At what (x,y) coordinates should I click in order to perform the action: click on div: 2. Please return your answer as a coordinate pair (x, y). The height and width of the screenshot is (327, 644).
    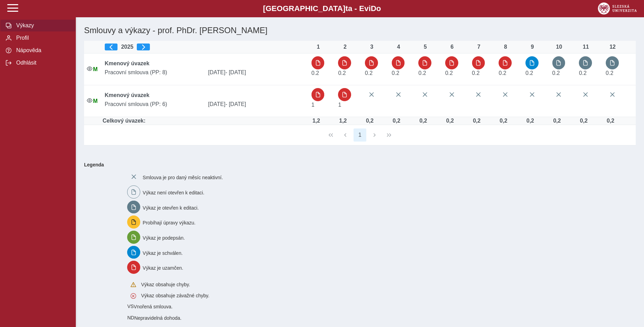
    Looking at the image, I should click on (345, 47).